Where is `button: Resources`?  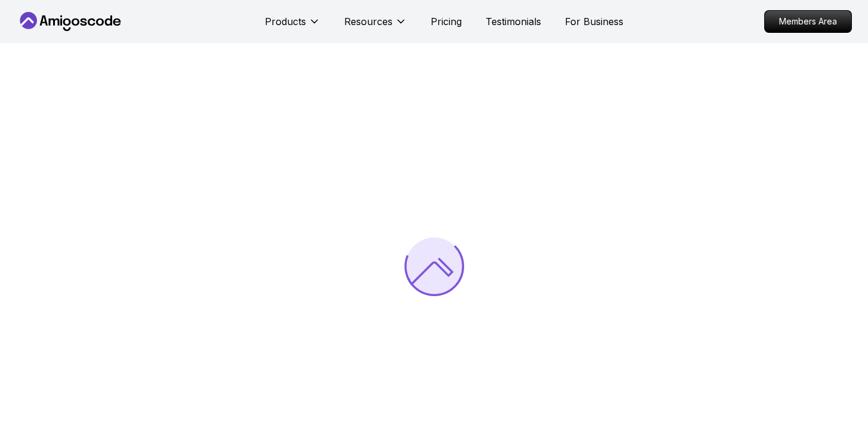 button: Resources is located at coordinates (375, 27).